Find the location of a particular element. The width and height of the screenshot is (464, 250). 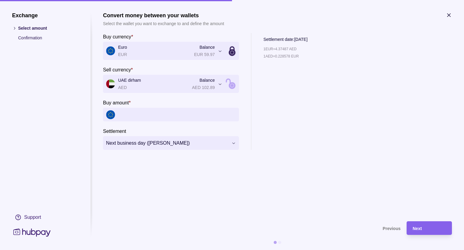

p: Buy currency is located at coordinates (117, 37).